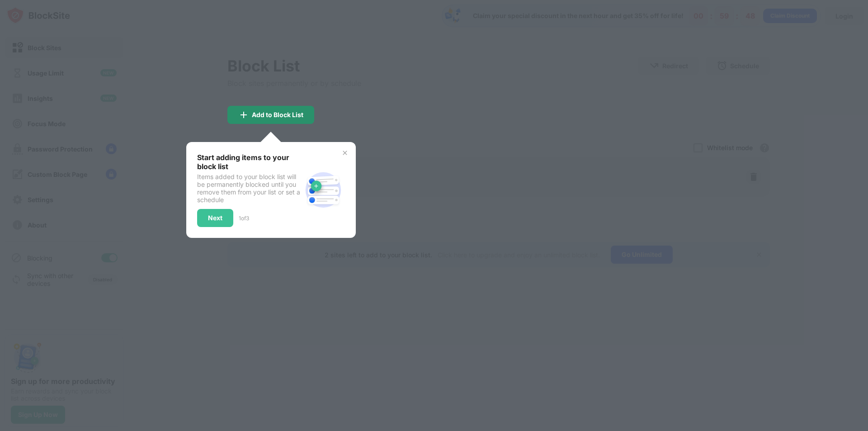 The height and width of the screenshot is (431, 868). Describe the element at coordinates (345, 153) in the screenshot. I see `img: x-button.svg` at that location.